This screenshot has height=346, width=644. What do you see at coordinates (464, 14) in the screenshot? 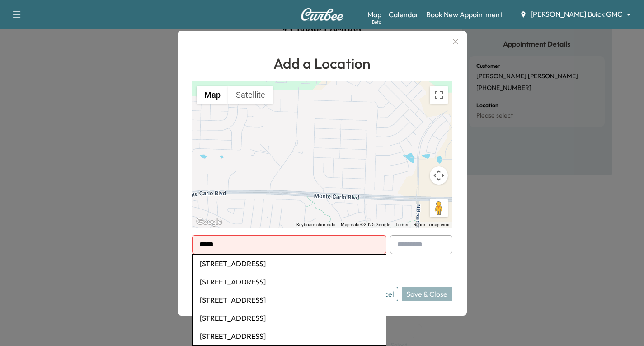
I see `a: Book New Appointment` at bounding box center [464, 14].